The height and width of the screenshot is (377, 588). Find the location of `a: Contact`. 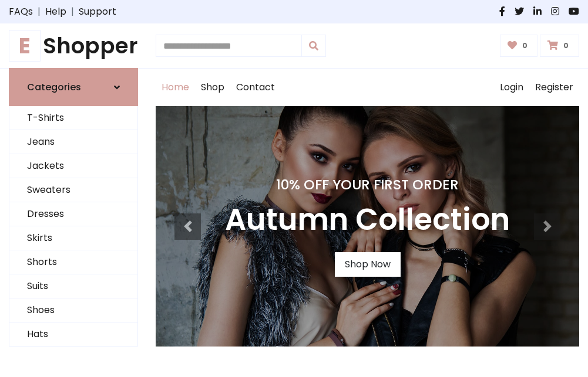

a: Contact is located at coordinates (256, 87).